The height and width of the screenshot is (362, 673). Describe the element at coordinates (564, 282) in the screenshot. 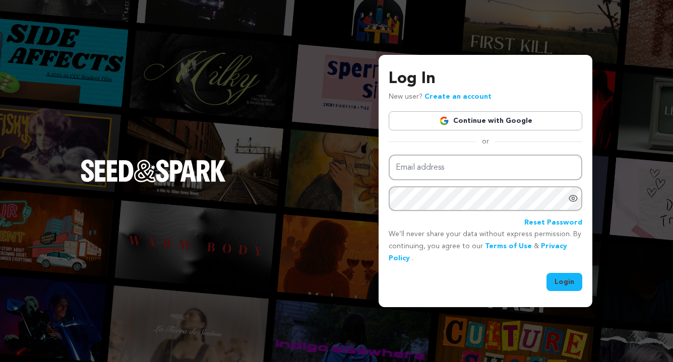

I see `button: Login` at that location.